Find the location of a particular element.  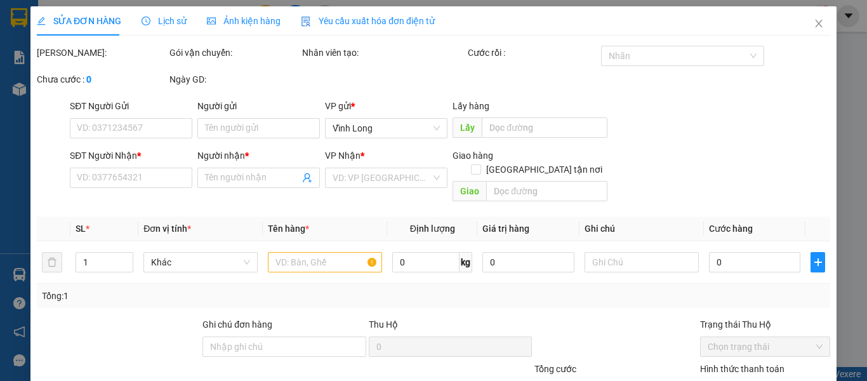

span: Giao hàng is located at coordinates (473, 155).